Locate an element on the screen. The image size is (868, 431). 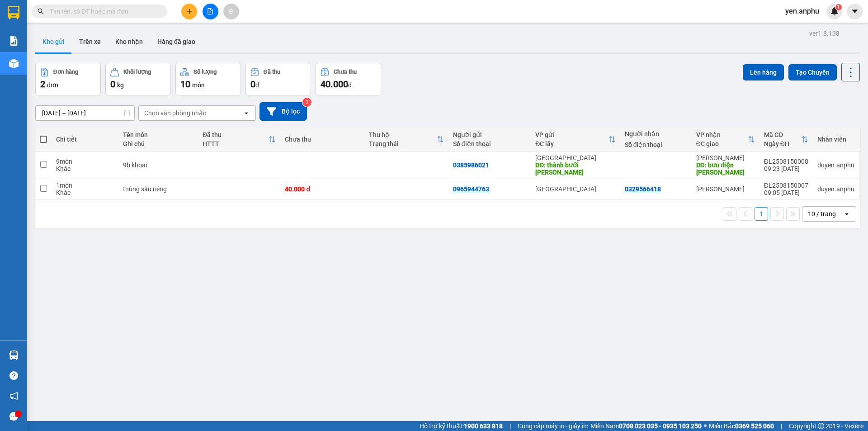
img: solution-icon is located at coordinates (13, 40).